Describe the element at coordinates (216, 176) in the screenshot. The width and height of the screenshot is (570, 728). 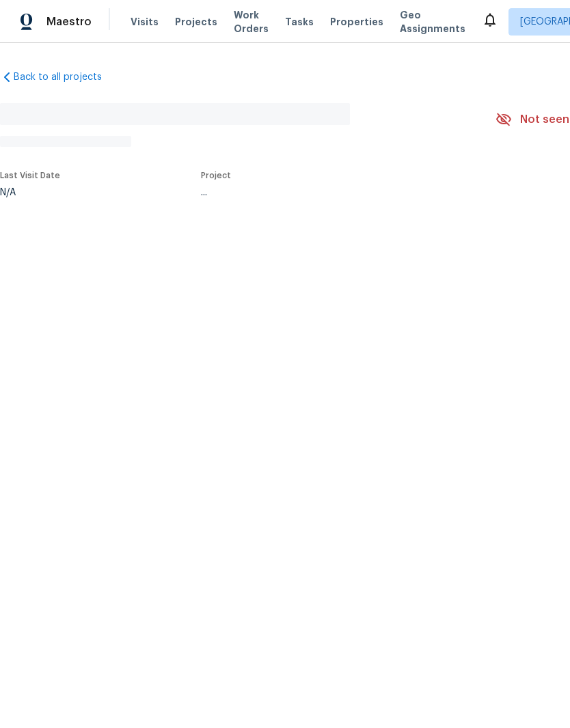
I see `span: Project` at that location.